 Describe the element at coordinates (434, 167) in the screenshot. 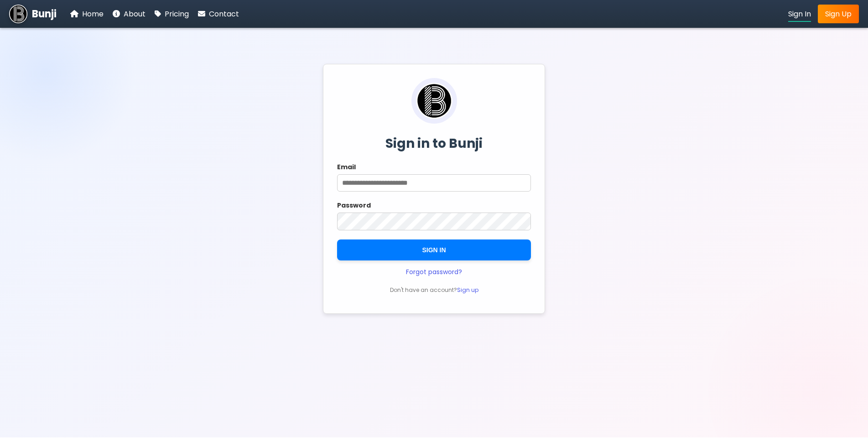

I see `label: Email` at that location.